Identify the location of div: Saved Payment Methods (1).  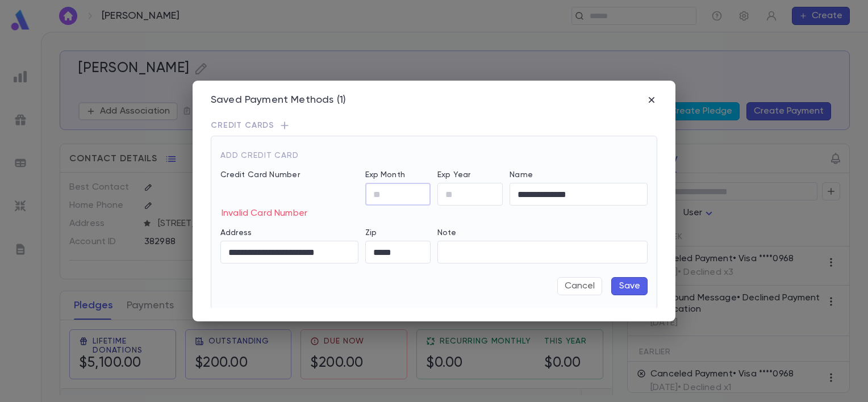
(278, 100).